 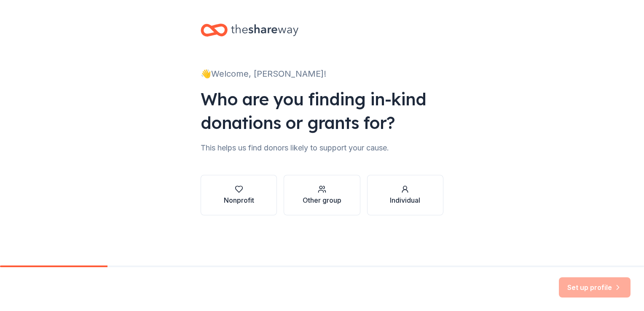 I want to click on button: Other group, so click(x=322, y=196).